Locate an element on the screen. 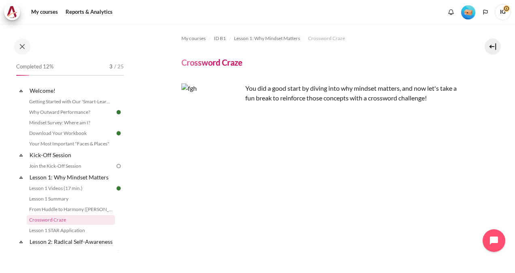  span: Crossword Craze is located at coordinates (326, 38).